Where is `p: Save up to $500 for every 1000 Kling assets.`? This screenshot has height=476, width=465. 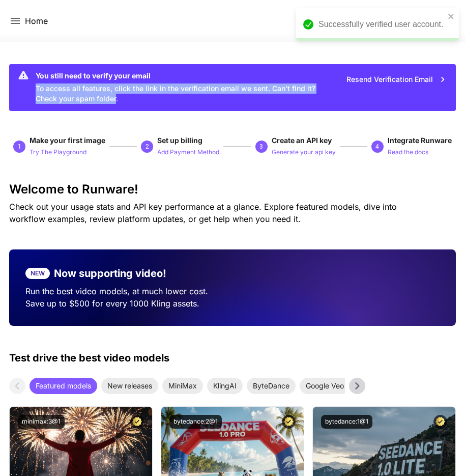 p: Save up to $500 for every 1000 Kling assets. is located at coordinates (121, 303).